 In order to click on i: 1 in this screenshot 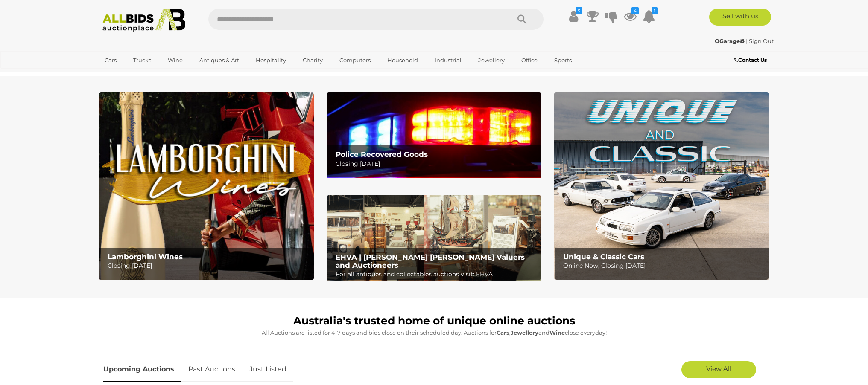, I will do `click(654, 11)`.